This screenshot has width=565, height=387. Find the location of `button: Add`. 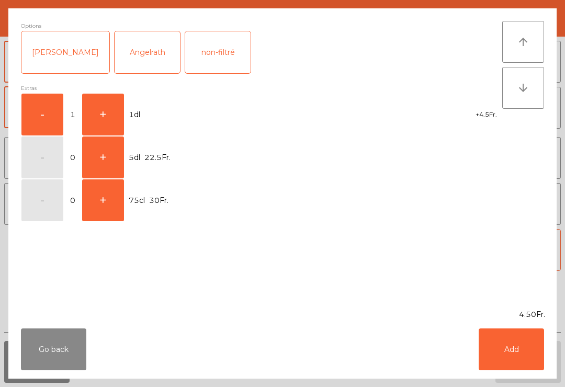

button: Add is located at coordinates (511, 350).